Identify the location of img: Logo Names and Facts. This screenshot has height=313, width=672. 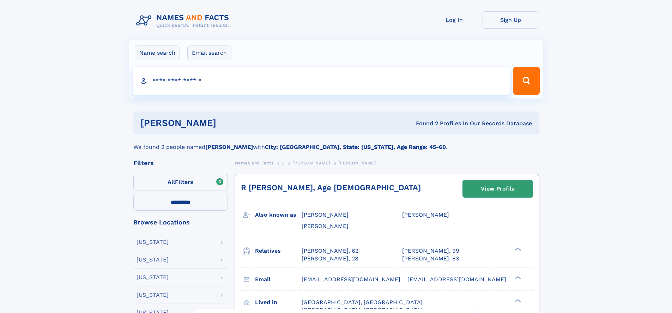
(184, 21).